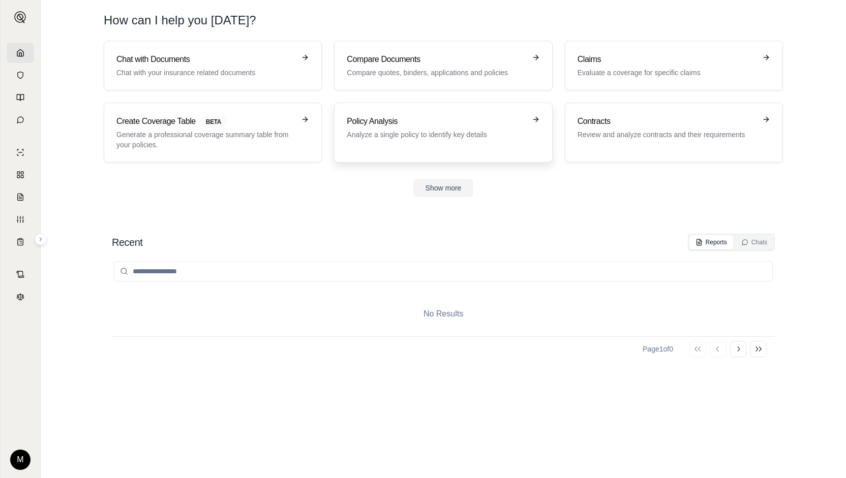  What do you see at coordinates (443, 314) in the screenshot?
I see `div: No Results` at bounding box center [443, 314].